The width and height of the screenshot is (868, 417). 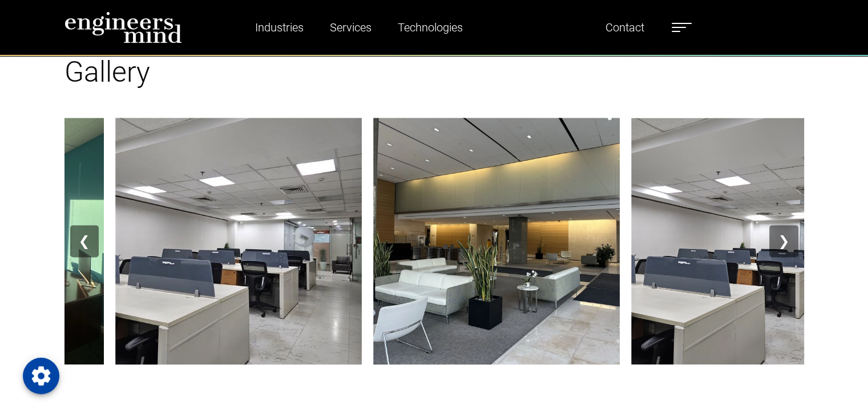 I want to click on img: logo, so click(x=123, y=27).